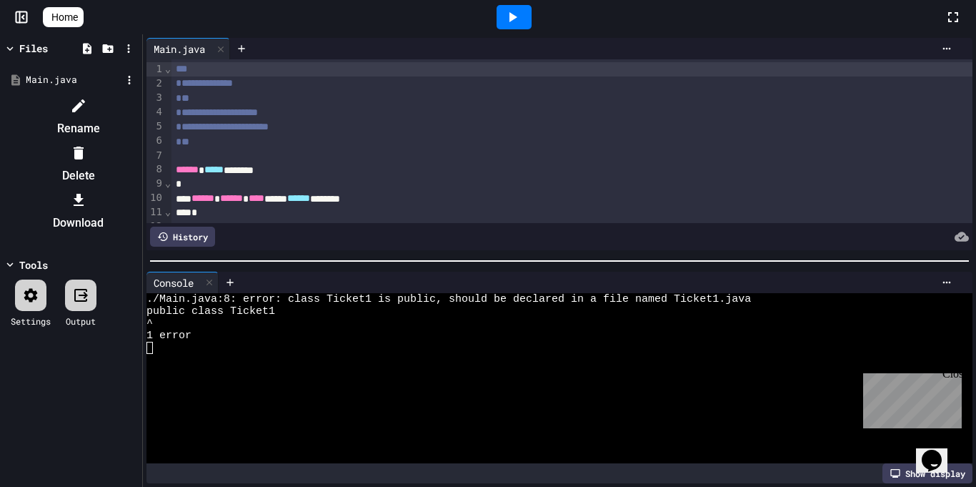  Describe the element at coordinates (52, 48) in the screenshot. I see `div: Chat with us now!Close` at that location.